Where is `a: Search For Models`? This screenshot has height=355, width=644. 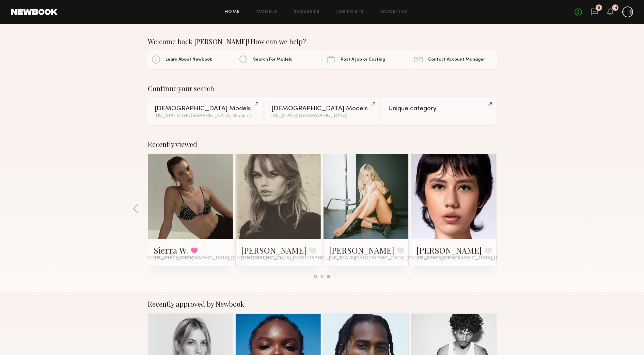 a: Search For Models is located at coordinates (278, 59).